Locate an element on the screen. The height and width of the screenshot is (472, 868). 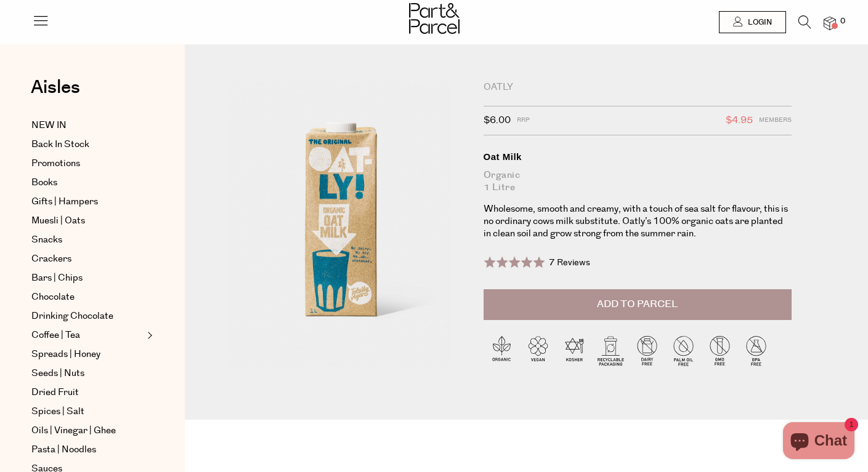
span: Pasta | Noodles is located at coordinates (64, 450).